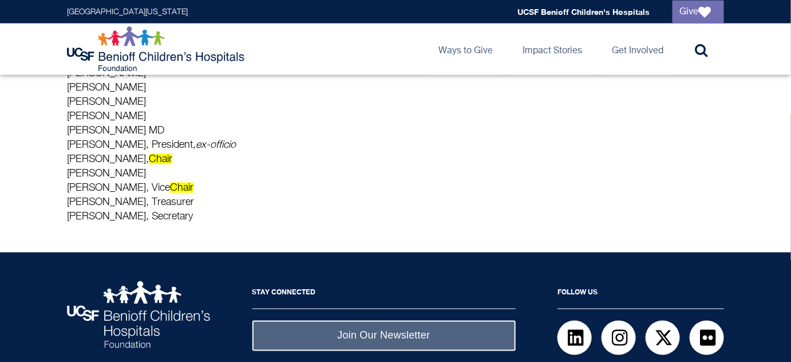  What do you see at coordinates (139, 314) in the screenshot?
I see `img: UCSF Benioff Children's Hospitals` at bounding box center [139, 314].